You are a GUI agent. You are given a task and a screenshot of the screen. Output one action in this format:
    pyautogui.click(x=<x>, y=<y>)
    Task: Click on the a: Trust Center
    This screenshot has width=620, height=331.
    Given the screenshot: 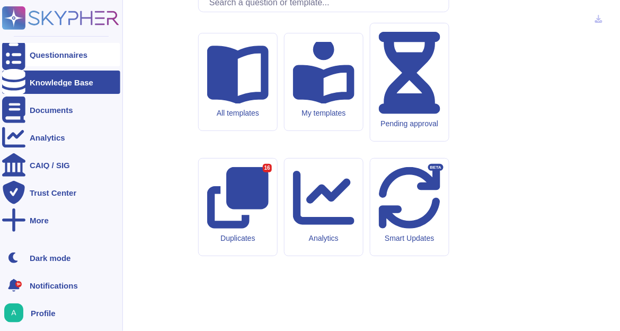 What is the action you would take?
    pyautogui.click(x=61, y=192)
    